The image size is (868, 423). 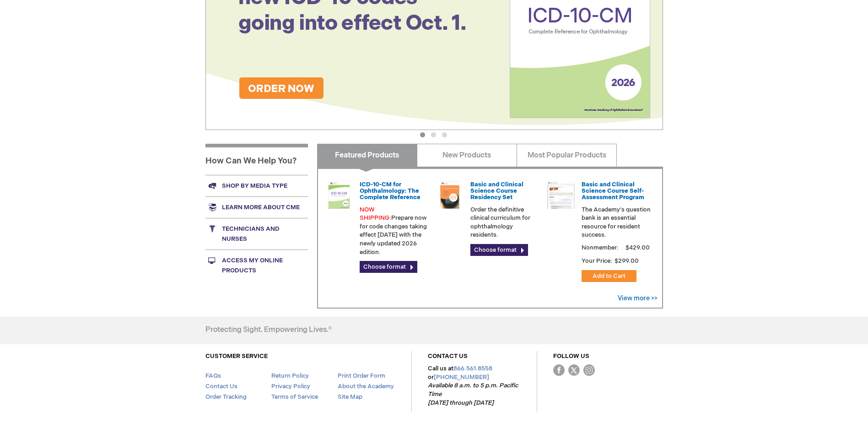 I want to click on a: Return Policy, so click(x=290, y=376).